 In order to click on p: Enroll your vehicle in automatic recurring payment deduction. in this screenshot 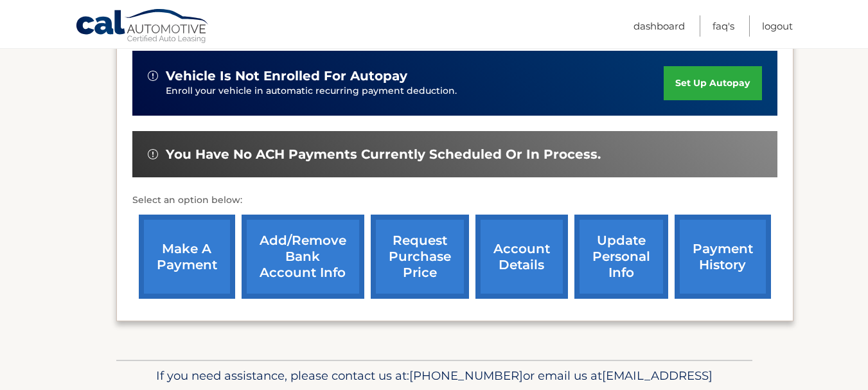, I will do `click(415, 91)`.